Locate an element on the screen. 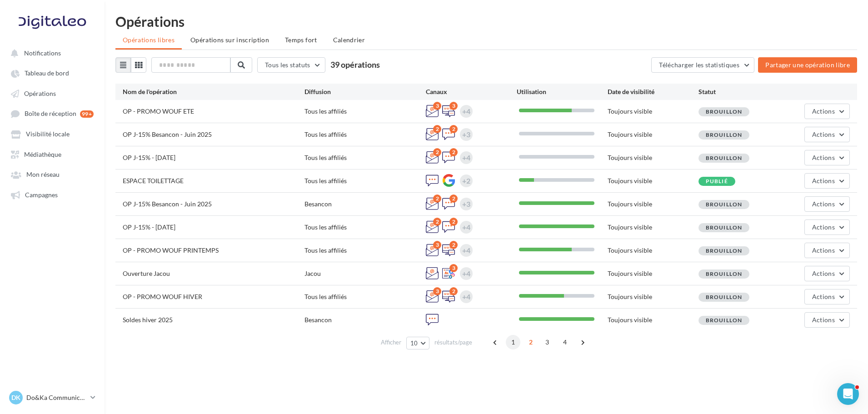  span: Campagnes is located at coordinates (42, 195).